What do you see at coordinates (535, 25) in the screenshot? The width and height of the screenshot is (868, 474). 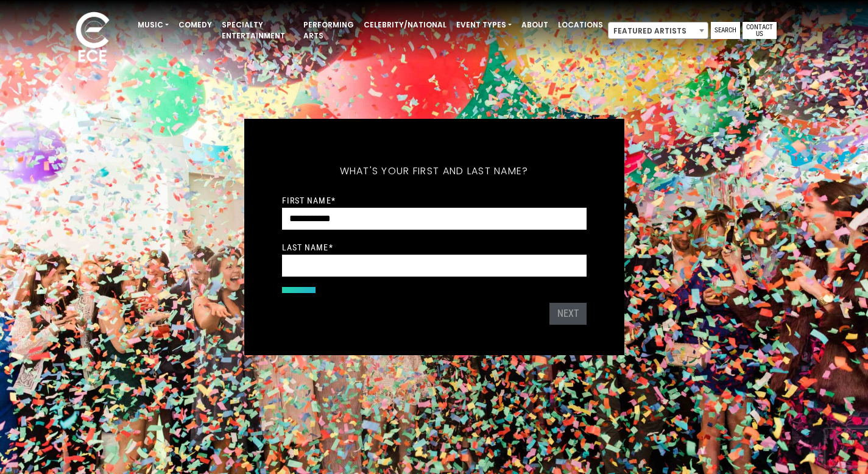 I see `a: About` at bounding box center [535, 25].